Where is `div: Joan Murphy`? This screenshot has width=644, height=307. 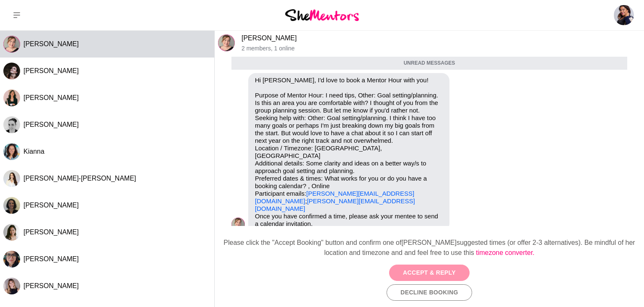
div: Joan Murphy is located at coordinates (12, 286).